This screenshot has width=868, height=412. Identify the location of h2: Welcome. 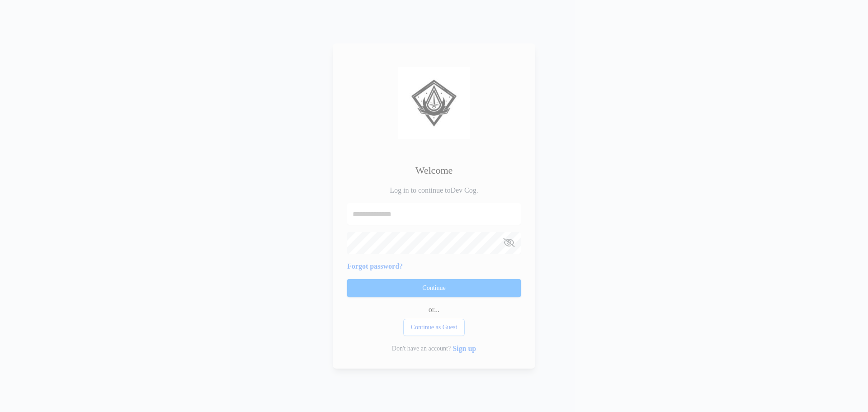
(434, 170).